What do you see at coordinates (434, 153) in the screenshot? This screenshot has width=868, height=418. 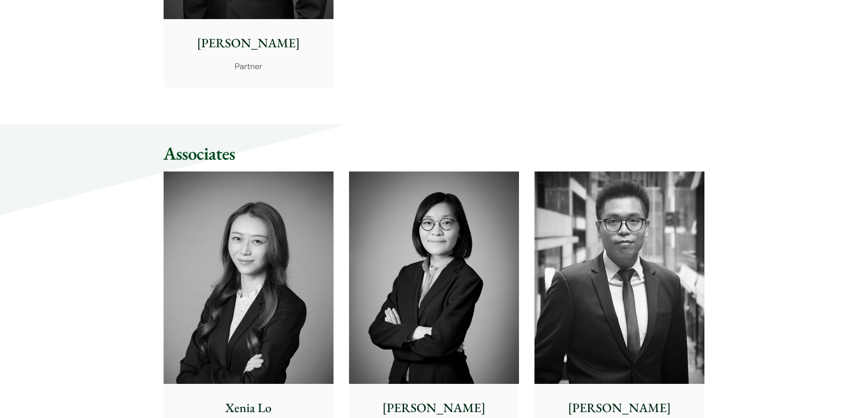 I see `h2: Associates` at bounding box center [434, 153].